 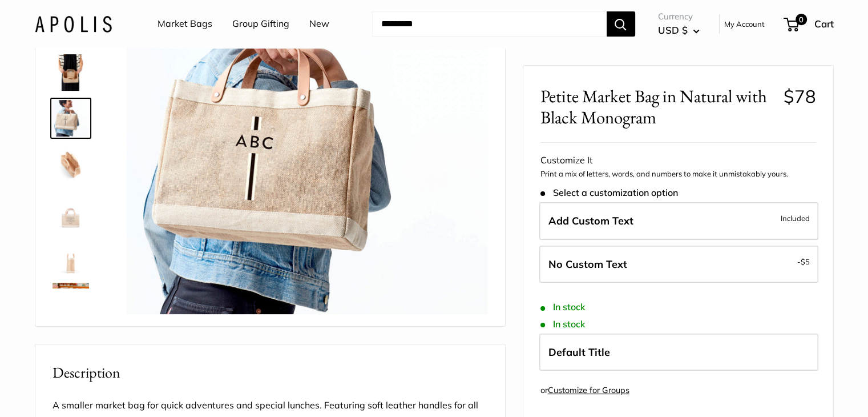 What do you see at coordinates (679, 30) in the screenshot?
I see `button: USD $` at bounding box center [679, 30].